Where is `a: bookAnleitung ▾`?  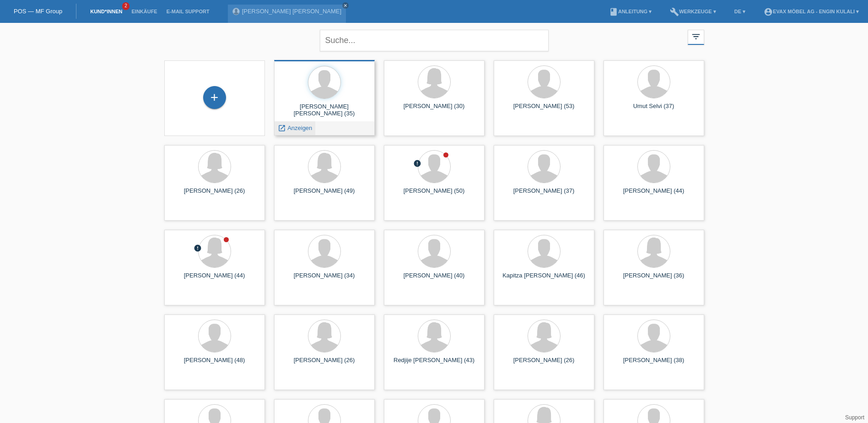
a: bookAnleitung ▾ is located at coordinates (630, 12).